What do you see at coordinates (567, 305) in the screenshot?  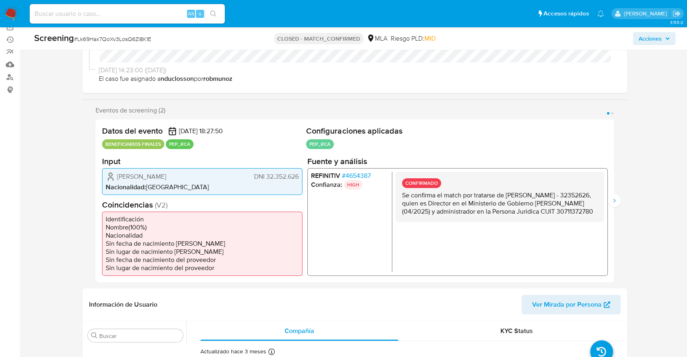 I see `span: Ver Mirada por Persona` at bounding box center [567, 305].